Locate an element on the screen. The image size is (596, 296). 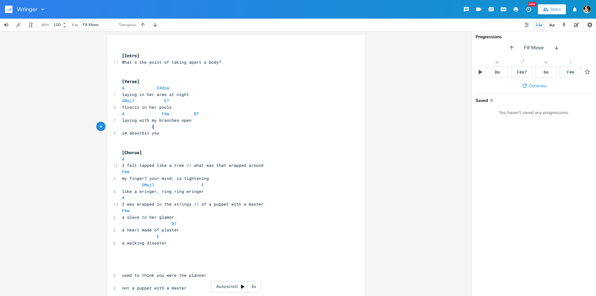
span: [Verse] is located at coordinates (131, 81).